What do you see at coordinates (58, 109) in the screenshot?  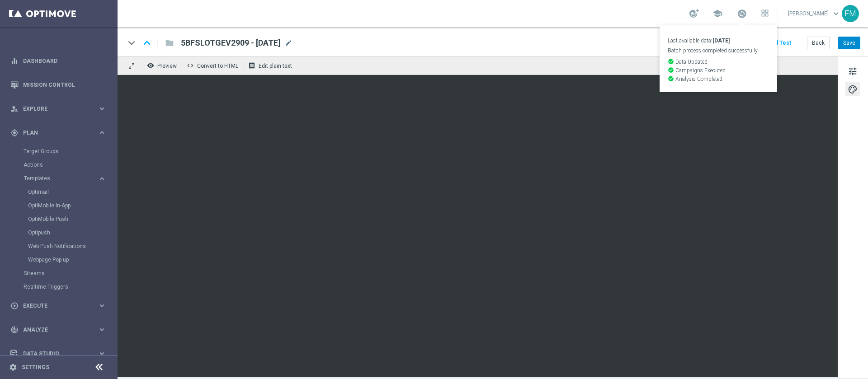 I see `div: person_search Explore keyboard_arrow_right` at bounding box center [58, 109].